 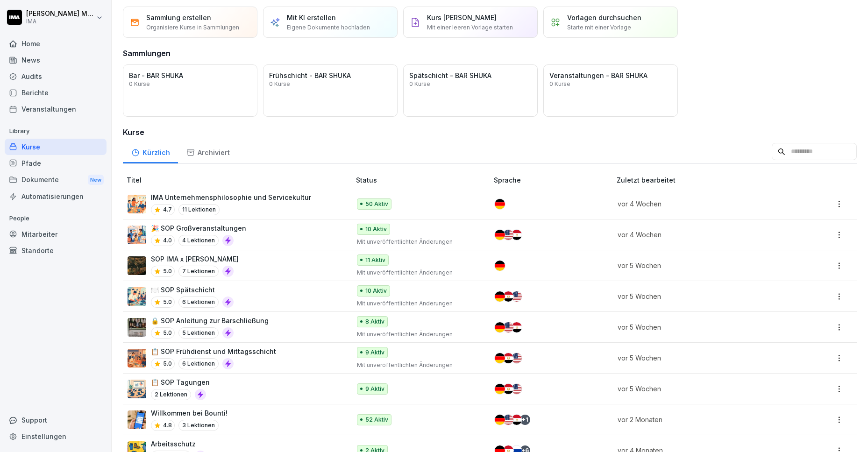 I want to click on p: Bar - BAR SHUKA, so click(x=190, y=75).